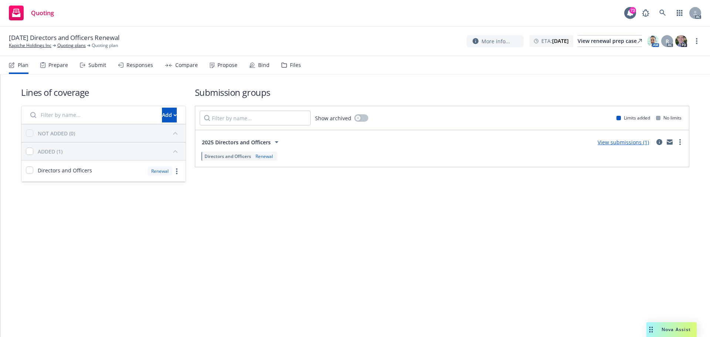 Image resolution: width=710 pixels, height=337 pixels. What do you see at coordinates (43, 13) in the screenshot?
I see `span: Quoting` at bounding box center [43, 13].